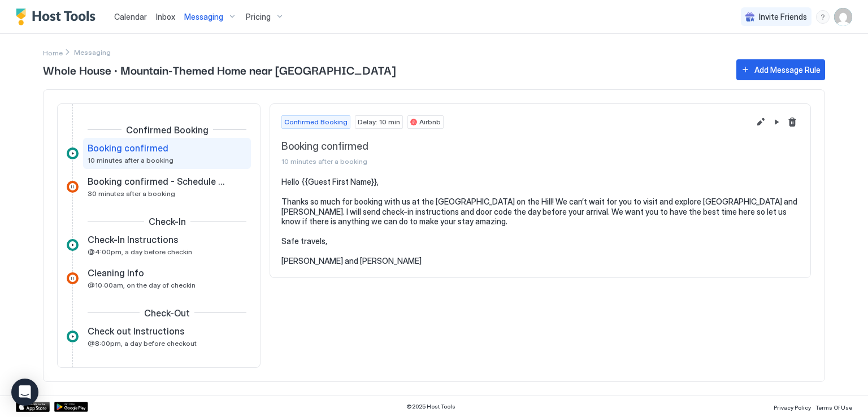 The width and height of the screenshot is (868, 417). What do you see at coordinates (430, 122) in the screenshot?
I see `span: Airbnb` at bounding box center [430, 122].